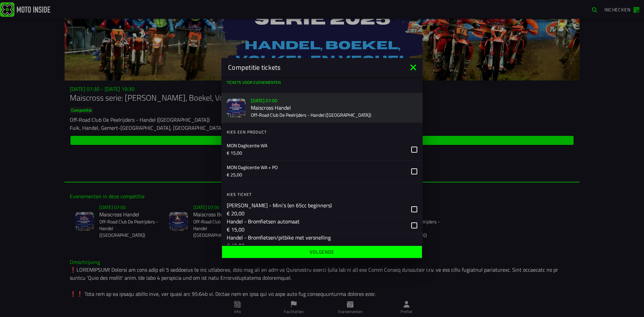  I want to click on ion-button: Volgende, so click(322, 252).